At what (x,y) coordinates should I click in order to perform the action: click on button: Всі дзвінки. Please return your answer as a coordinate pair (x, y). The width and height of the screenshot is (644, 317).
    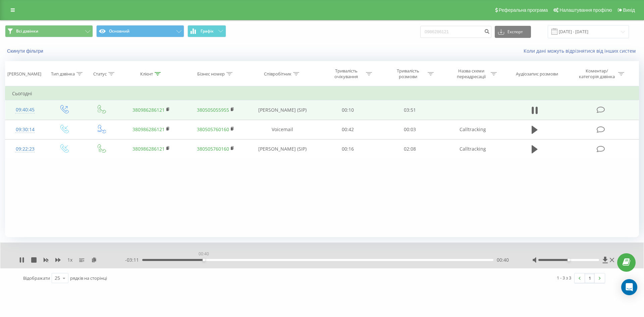
    Looking at the image, I should click on (49, 31).